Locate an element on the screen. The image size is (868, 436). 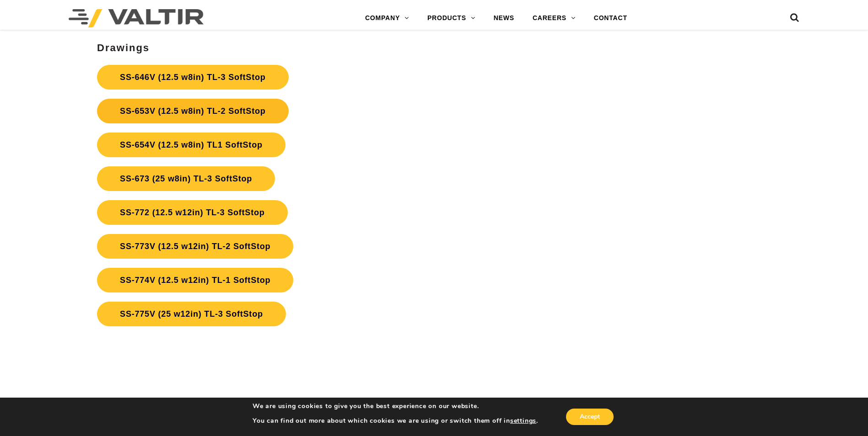
p: We are using cookies to give you the best experience on our website. is located at coordinates (395, 406).